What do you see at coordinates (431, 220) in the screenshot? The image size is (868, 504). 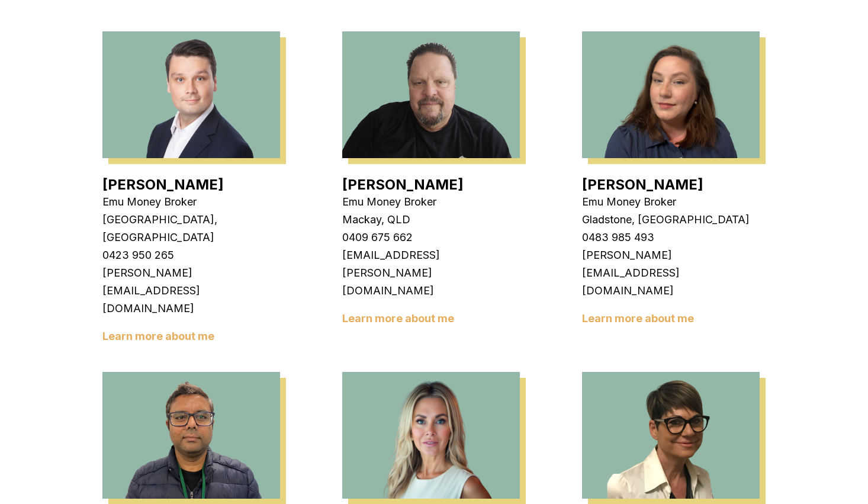 I see `p: Mackay, QLD` at bounding box center [431, 220].